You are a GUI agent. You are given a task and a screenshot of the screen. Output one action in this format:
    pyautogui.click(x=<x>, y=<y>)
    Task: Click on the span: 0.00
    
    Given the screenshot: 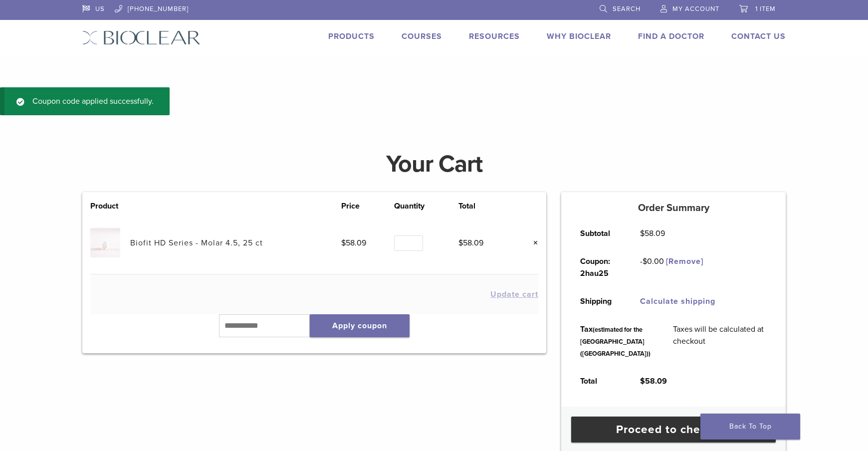 What is the action you would take?
    pyautogui.click(x=653, y=262)
    